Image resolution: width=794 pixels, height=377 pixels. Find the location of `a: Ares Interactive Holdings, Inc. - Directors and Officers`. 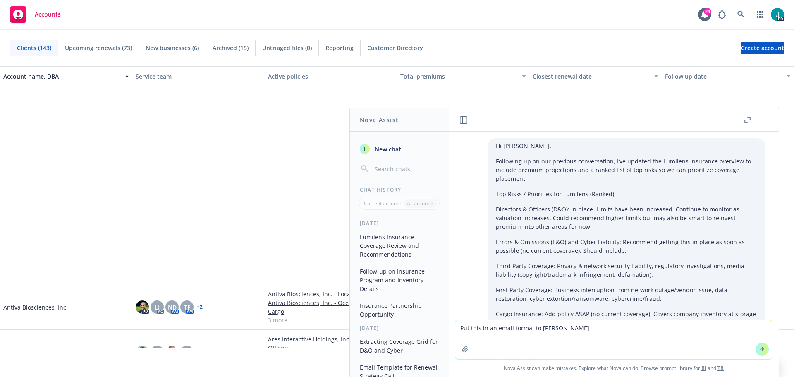

a: Ares Interactive Holdings, Inc. - Directors and Officers is located at coordinates (331, 343).